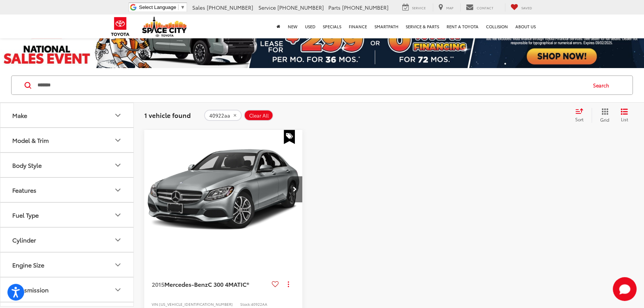 Image resolution: width=644 pixels, height=308 pixels. I want to click on span: 1 vehicle found, so click(167, 115).